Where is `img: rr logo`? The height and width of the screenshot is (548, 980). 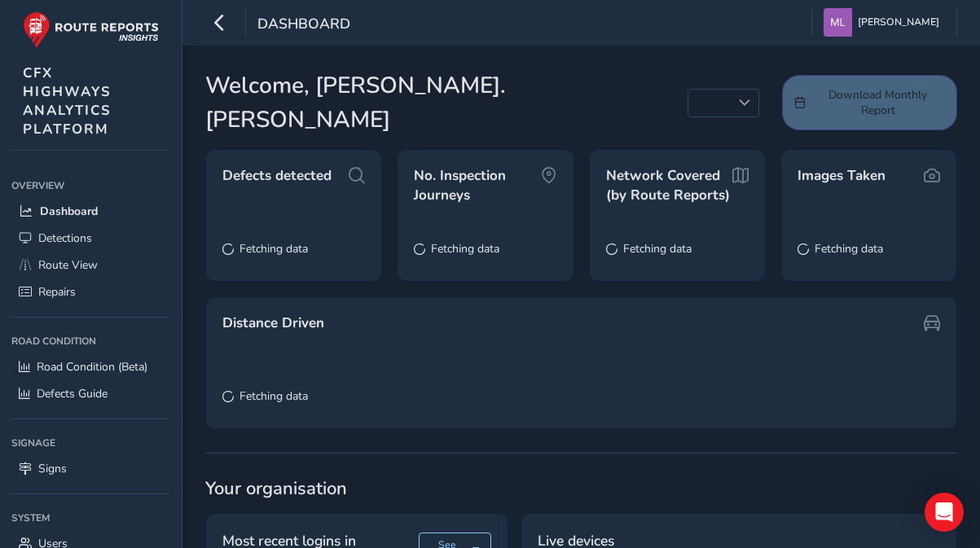 img: rr logo is located at coordinates (90, 30).